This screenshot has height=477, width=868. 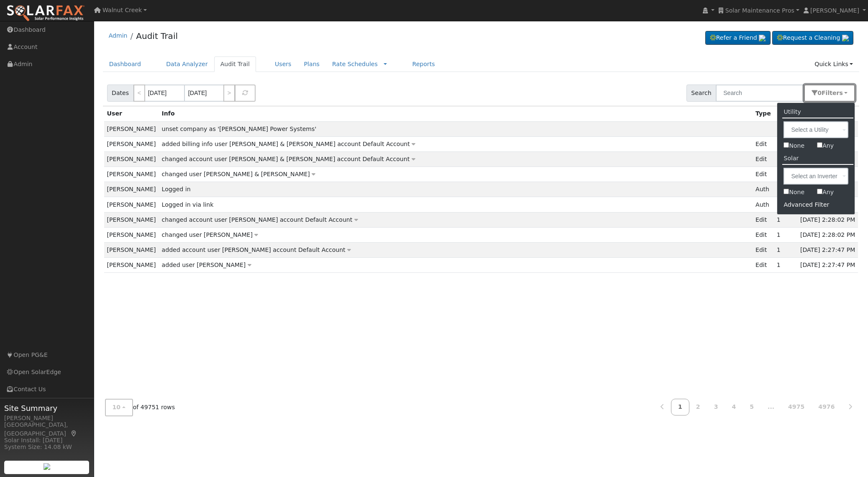 What do you see at coordinates (816, 176) in the screenshot?
I see `input: Select an Inverter` at bounding box center [816, 176].